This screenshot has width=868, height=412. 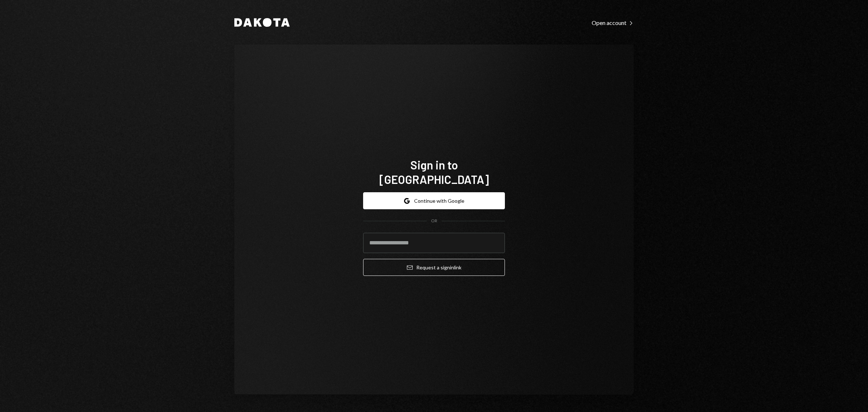 What do you see at coordinates (434, 267) in the screenshot?
I see `button: Request a signinlink` at bounding box center [434, 267].